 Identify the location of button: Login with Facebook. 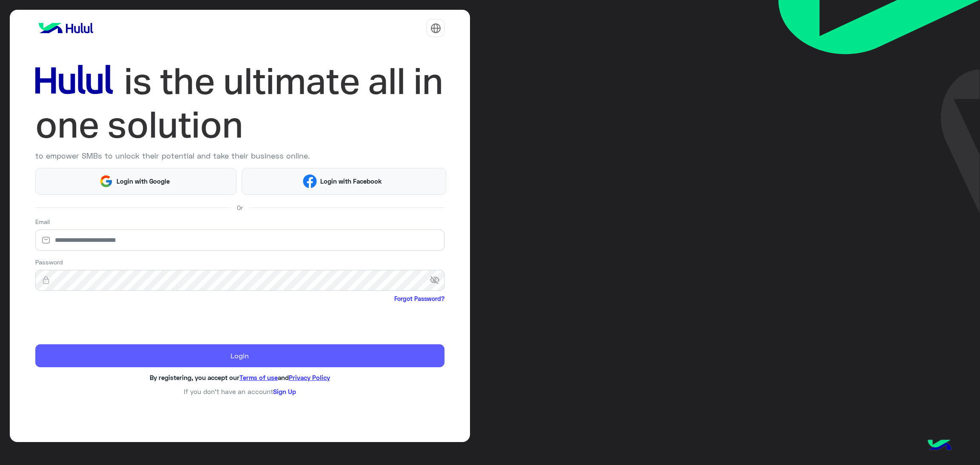
(344, 181).